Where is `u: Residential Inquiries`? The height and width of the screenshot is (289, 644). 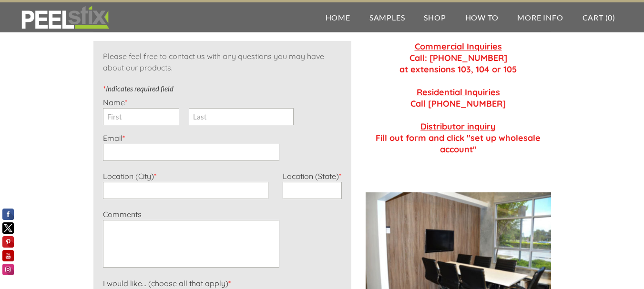
u: Residential Inquiries is located at coordinates (458, 92).